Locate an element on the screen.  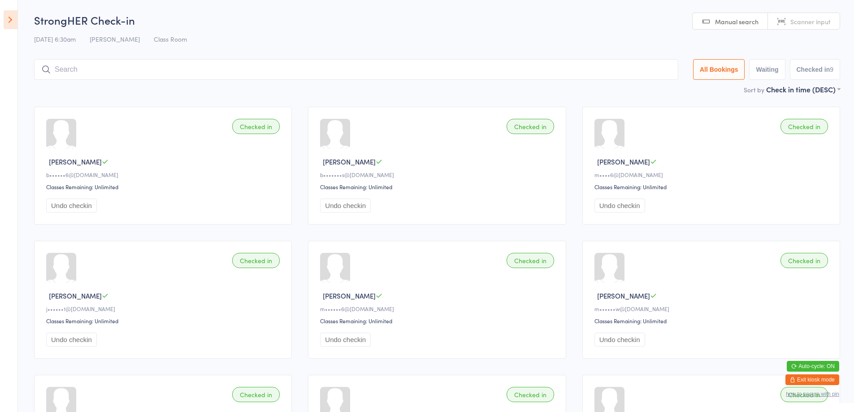
label: Sort by is located at coordinates (754, 90).